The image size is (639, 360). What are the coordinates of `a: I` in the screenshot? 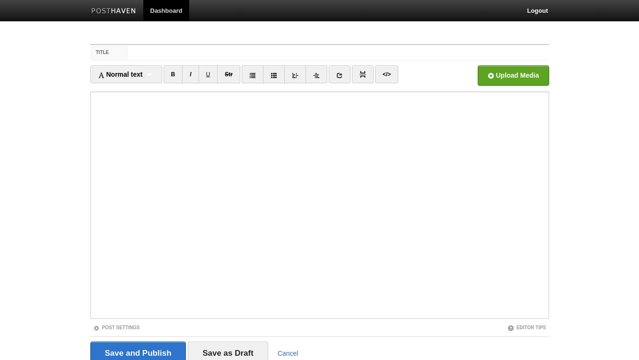 It's located at (190, 74).